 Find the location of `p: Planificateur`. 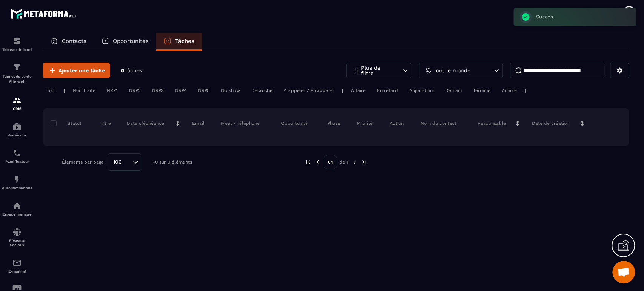

p: Planificateur is located at coordinates (17, 162).